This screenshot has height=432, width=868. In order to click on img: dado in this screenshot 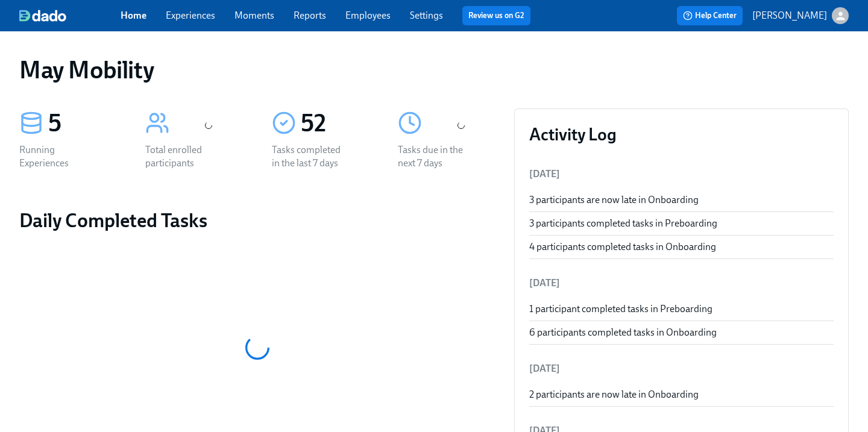, I will do `click(43, 16)`.